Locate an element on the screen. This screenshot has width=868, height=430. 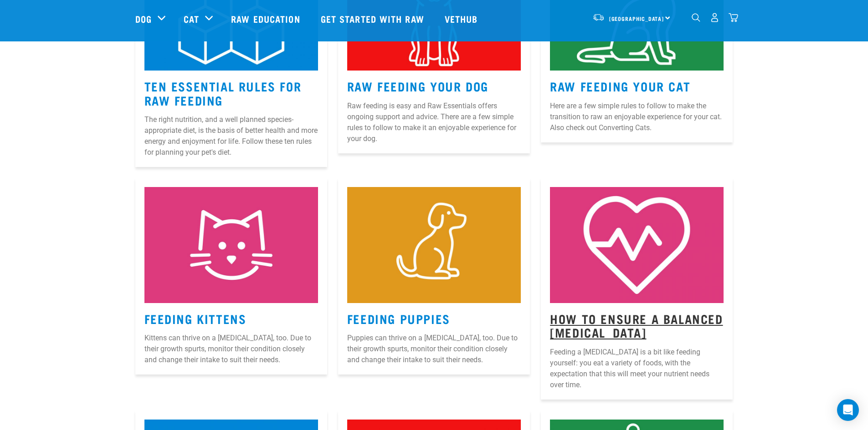
img: user.png is located at coordinates (714, 17).